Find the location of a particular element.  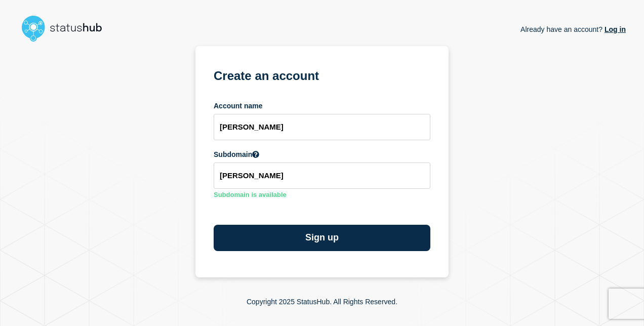

span: Subdomain is located at coordinates (237, 155).